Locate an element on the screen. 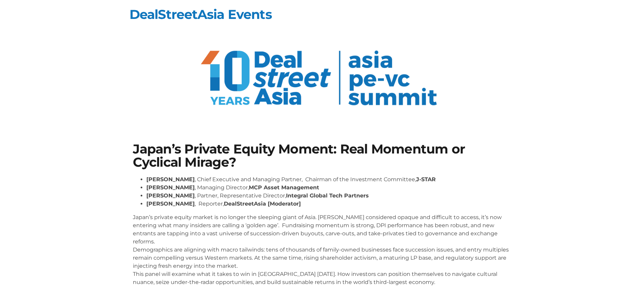 This screenshot has width=644, height=308. strong: DealStreetAsia [Moderator] is located at coordinates (263, 203).